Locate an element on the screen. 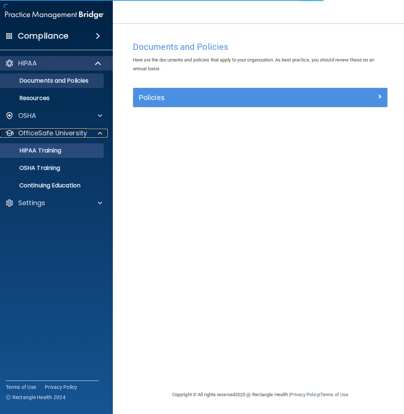 The image size is (404, 414). p: Documents and Policies is located at coordinates (51, 81).